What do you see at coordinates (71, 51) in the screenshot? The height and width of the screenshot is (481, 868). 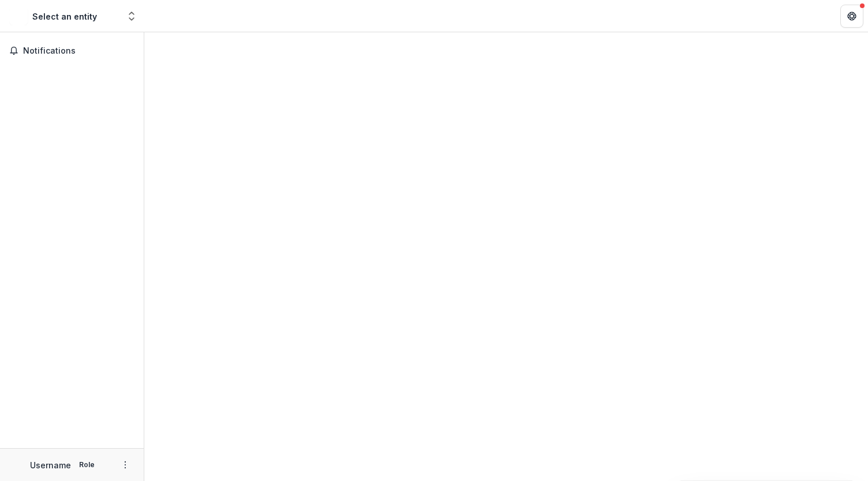 I see `button: Notifications` at bounding box center [71, 51].